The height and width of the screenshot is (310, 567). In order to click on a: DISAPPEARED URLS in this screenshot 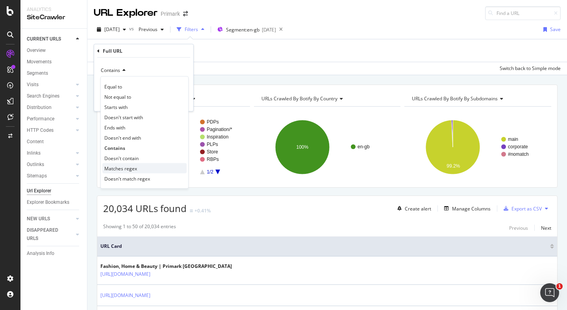, I will do `click(50, 235)`.